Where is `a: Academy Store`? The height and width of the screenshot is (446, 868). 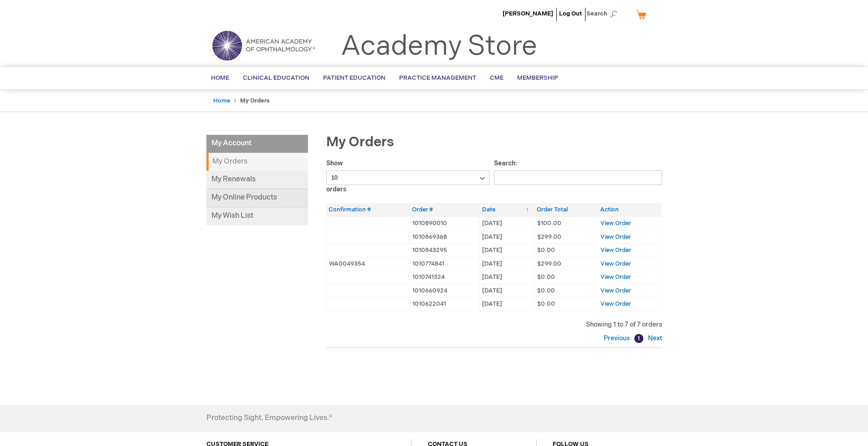
a: Academy Store is located at coordinates (439, 47).